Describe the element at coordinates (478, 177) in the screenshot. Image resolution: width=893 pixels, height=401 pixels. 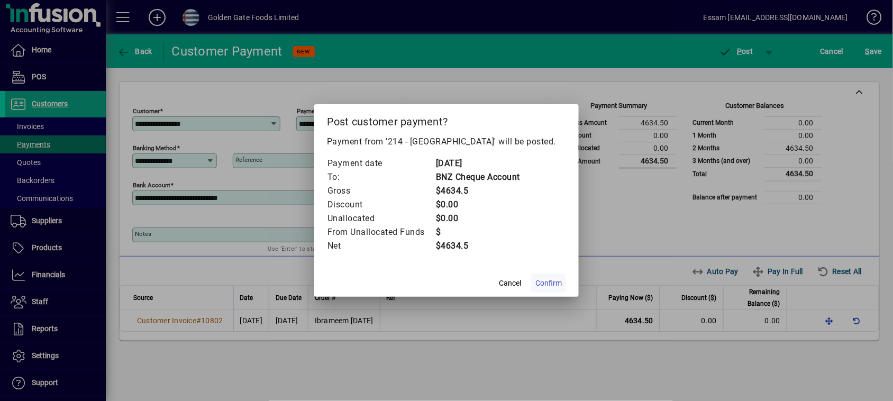
I see `td: BNZ Cheque Account` at that location.